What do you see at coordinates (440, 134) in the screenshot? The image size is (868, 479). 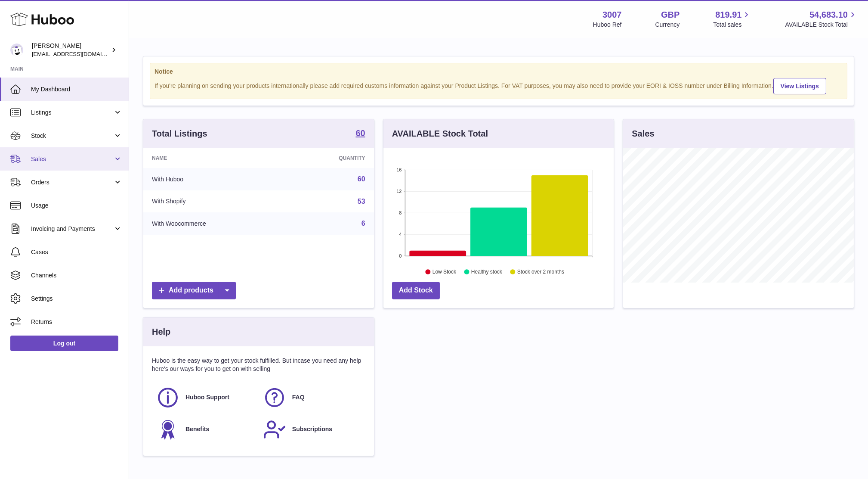 I see `h3: AVAILABLE Stock Total` at bounding box center [440, 134].